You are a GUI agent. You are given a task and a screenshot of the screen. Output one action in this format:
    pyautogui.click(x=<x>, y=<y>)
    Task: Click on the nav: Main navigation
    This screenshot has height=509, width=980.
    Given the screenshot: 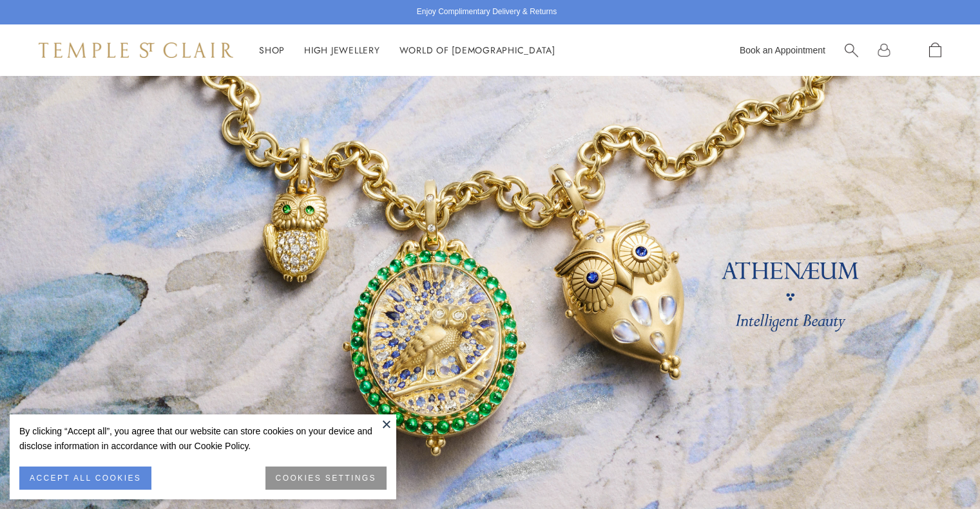 What is the action you would take?
    pyautogui.click(x=407, y=50)
    